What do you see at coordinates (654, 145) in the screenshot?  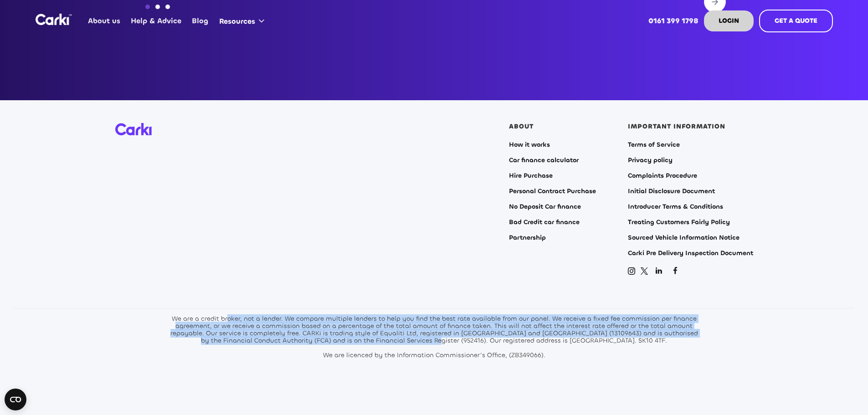 I see `a: Terms of Service` at bounding box center [654, 145].